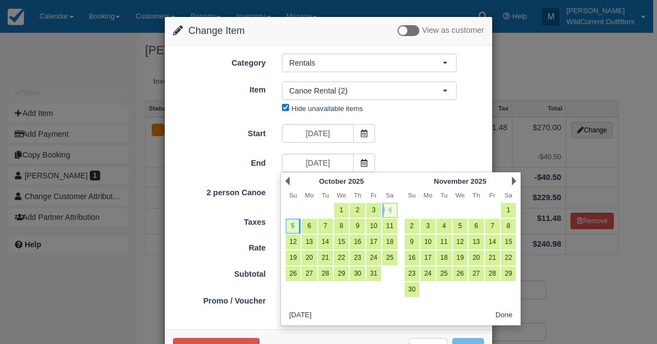  What do you see at coordinates (327, 108) in the screenshot?
I see `label: Hide unavailable items` at bounding box center [327, 108].